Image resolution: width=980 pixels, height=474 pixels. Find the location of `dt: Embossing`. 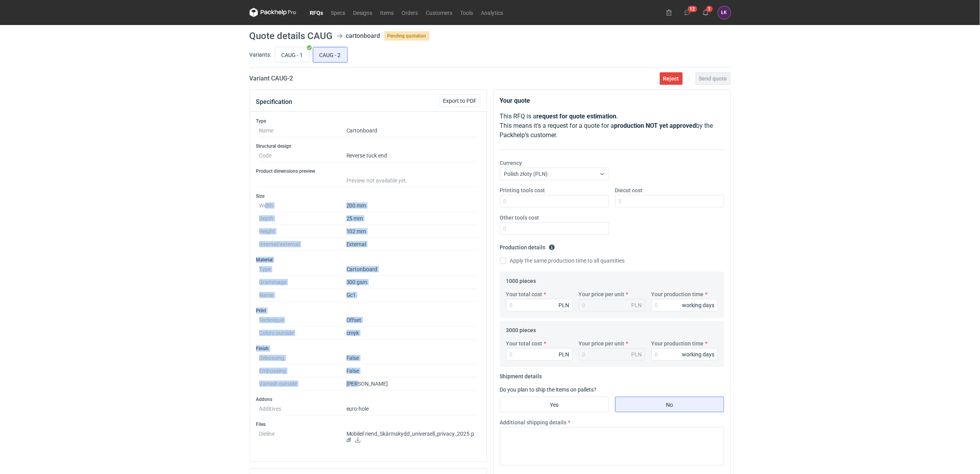

dt: Embossing is located at coordinates (302, 371).